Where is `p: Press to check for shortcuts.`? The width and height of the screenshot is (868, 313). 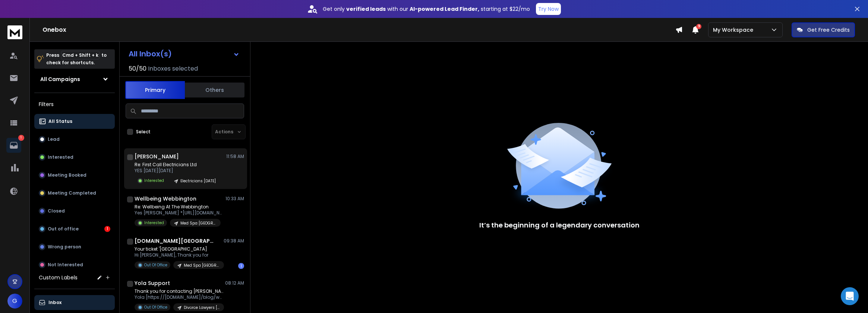 p: Press to check for shortcuts. is located at coordinates (77, 59).